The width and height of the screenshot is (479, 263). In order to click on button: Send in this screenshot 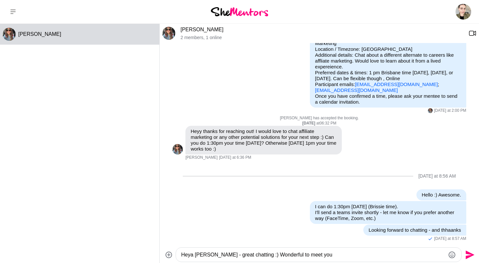, I will do `click(469, 254)`.